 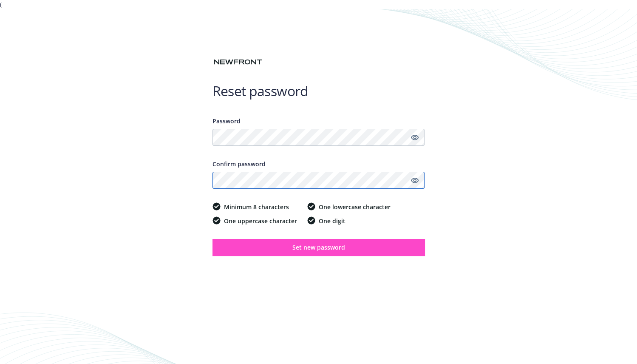 What do you see at coordinates (354, 206) in the screenshot?
I see `span: One lowercase character` at bounding box center [354, 206].